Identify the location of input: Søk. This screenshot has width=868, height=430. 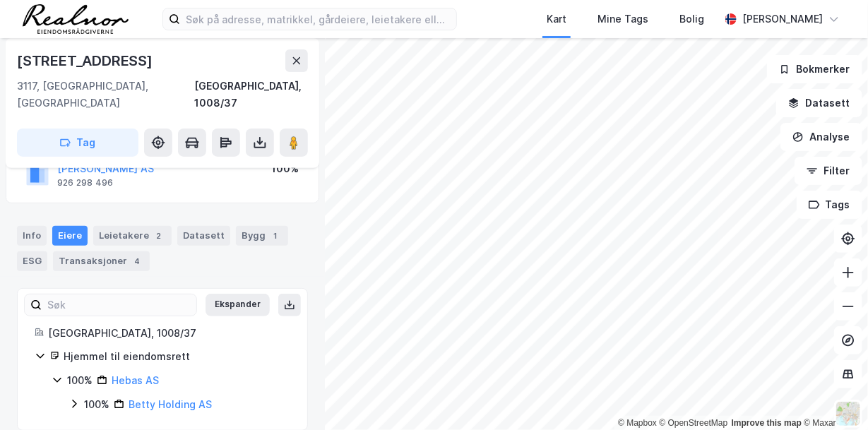
(119, 305).